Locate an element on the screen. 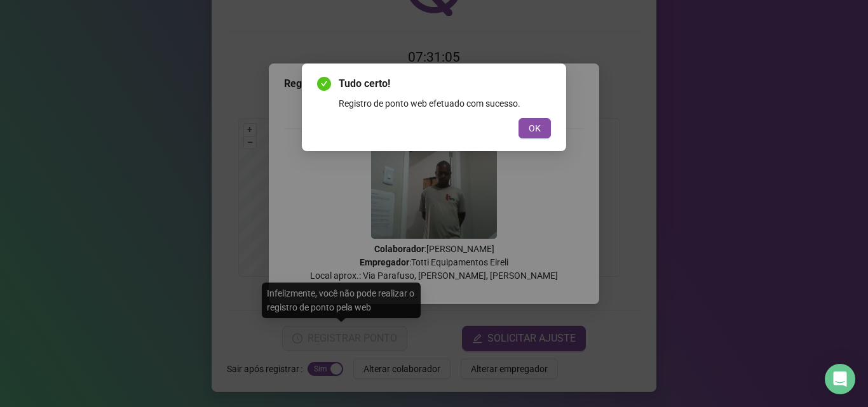  span: check-circle is located at coordinates (324, 84).